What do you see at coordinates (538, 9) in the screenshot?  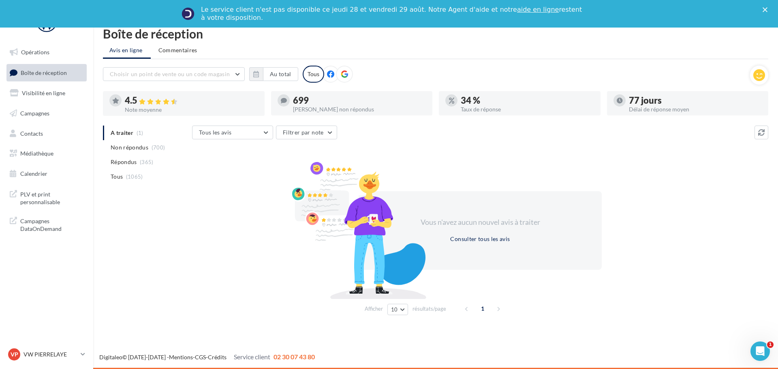 I see `a: aide en ligne` at bounding box center [538, 9].